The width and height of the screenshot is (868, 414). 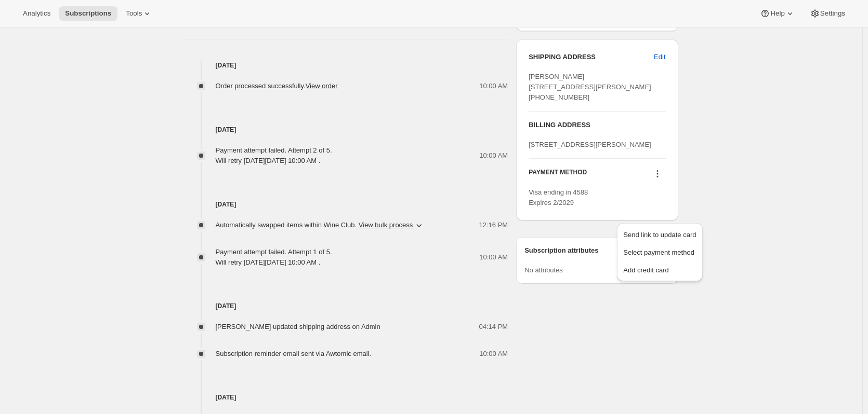 I want to click on h3: BILLING ADDRESS, so click(x=596, y=125).